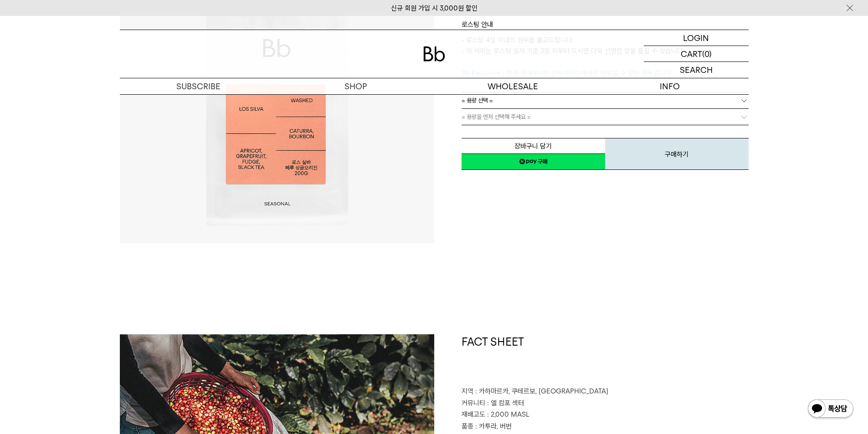 This screenshot has width=868, height=434. I want to click on span: : 엘 캄포 섹터, so click(505, 403).